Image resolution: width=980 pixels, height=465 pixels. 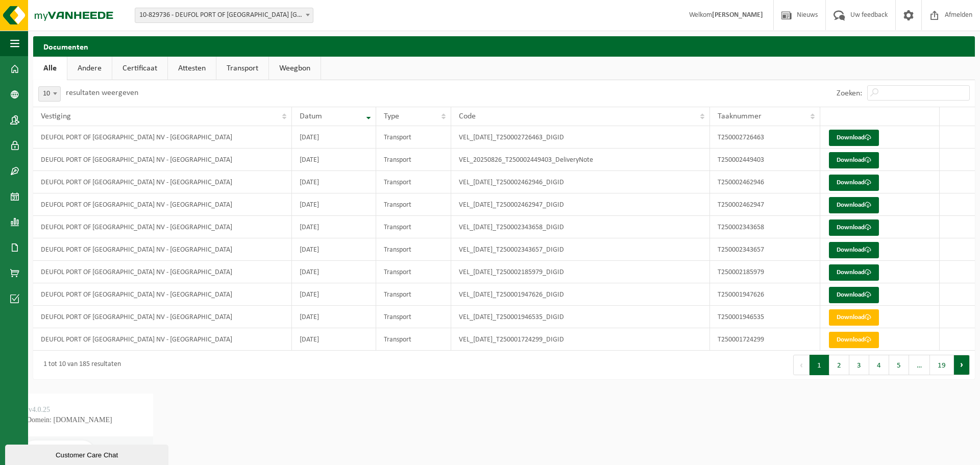 I want to click on td: T250002343658, so click(x=765, y=227).